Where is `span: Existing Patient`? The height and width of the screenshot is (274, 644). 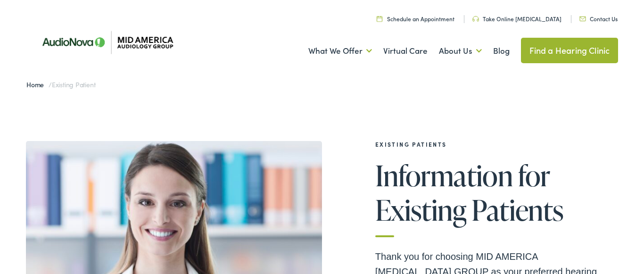 span: Existing Patient is located at coordinates (73, 85).